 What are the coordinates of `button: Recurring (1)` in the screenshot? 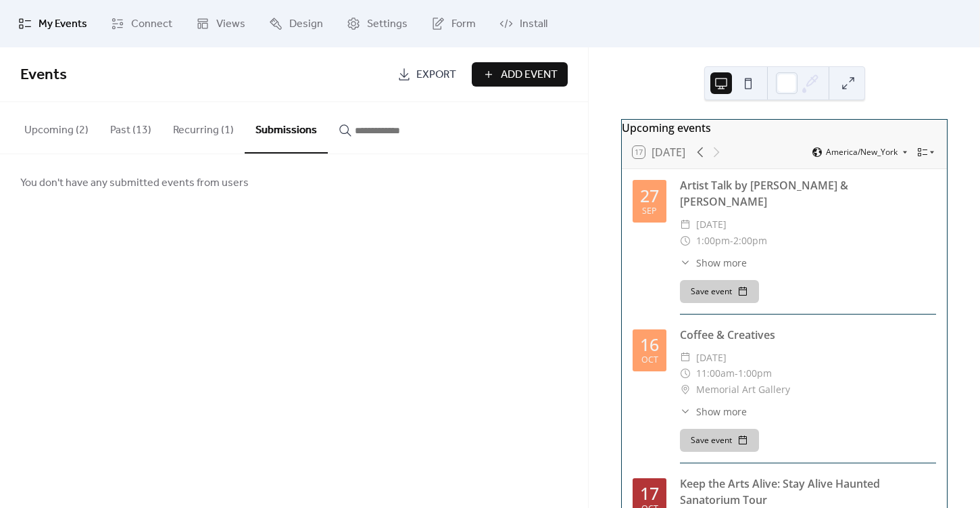 It's located at (204, 127).